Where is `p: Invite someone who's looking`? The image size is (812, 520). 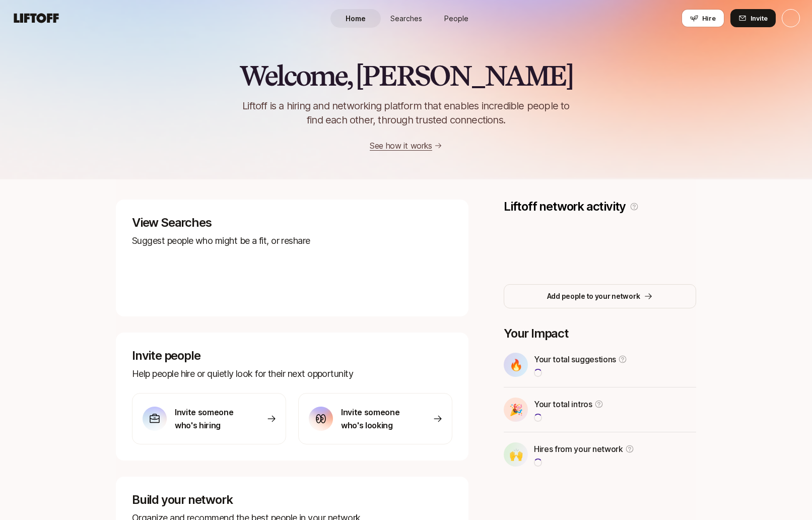 p: Invite someone who's looking is located at coordinates (376, 419).